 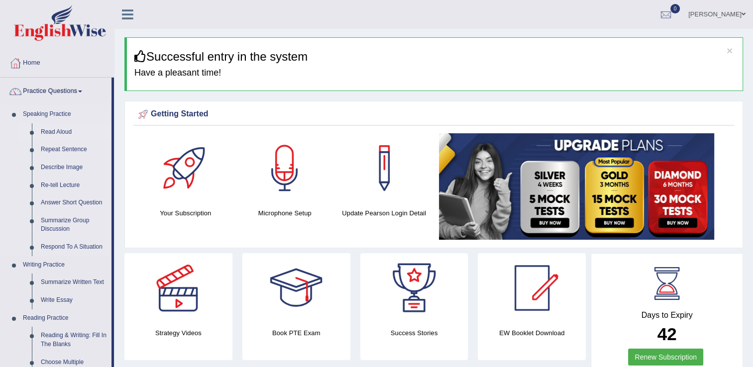 I want to click on span: 0, so click(x=675, y=8).